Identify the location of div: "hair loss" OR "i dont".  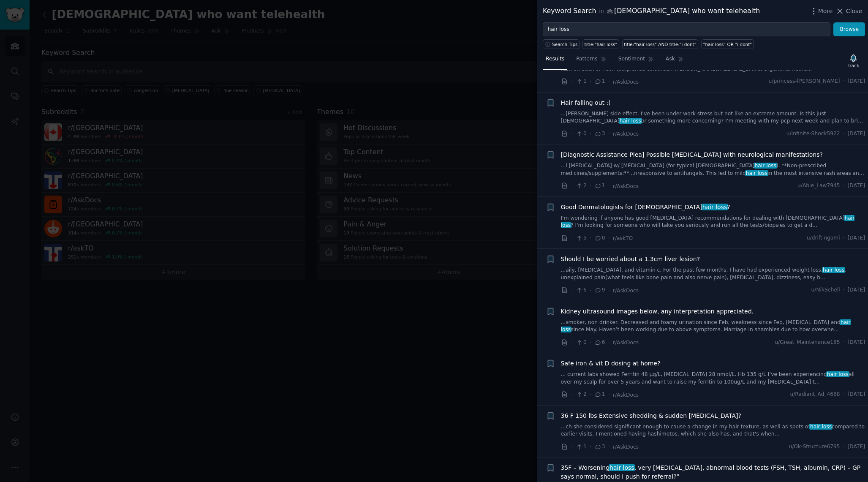
(728, 44).